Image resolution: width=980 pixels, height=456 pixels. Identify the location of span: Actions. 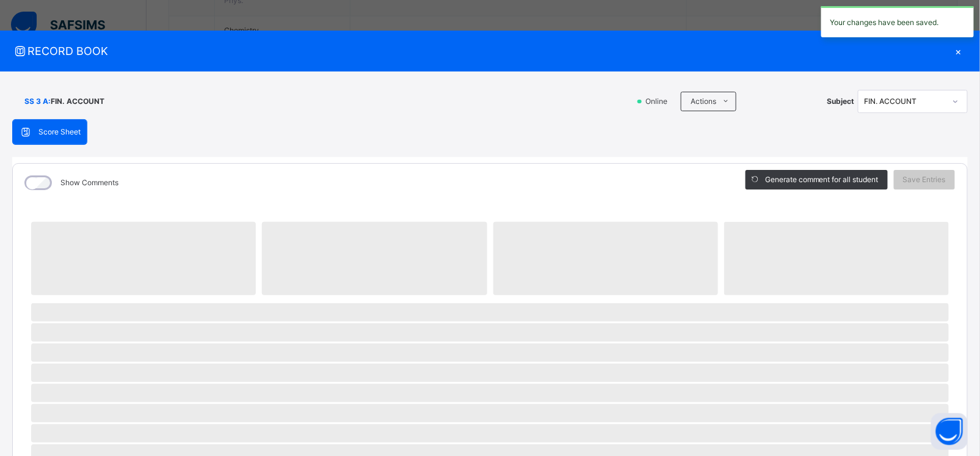
(703, 101).